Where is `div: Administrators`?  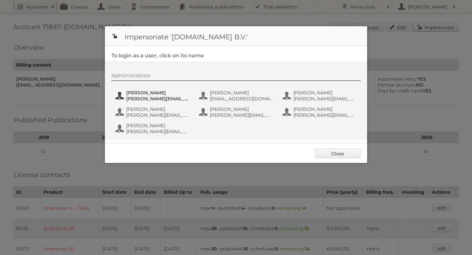
div: Administrators is located at coordinates (236, 77).